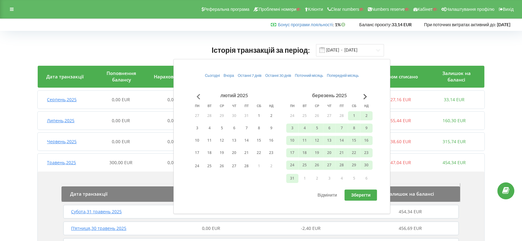 The width and height of the screenshot is (522, 241). What do you see at coordinates (398, 162) in the screenshot?
I see `span: -147,04 EUR` at bounding box center [398, 162].